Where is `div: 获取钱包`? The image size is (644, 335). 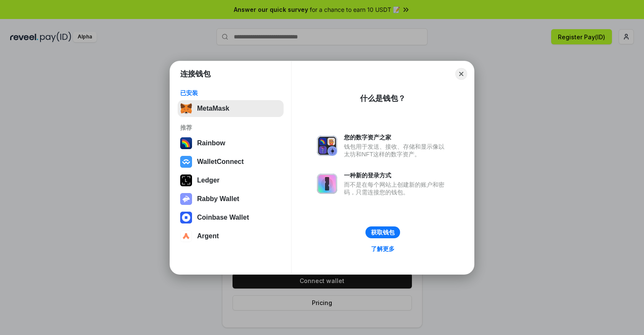 div: 获取钱包 is located at coordinates (382, 233).